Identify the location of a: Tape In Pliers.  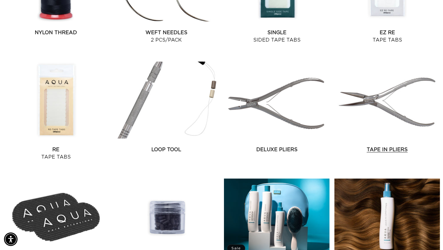
(387, 149).